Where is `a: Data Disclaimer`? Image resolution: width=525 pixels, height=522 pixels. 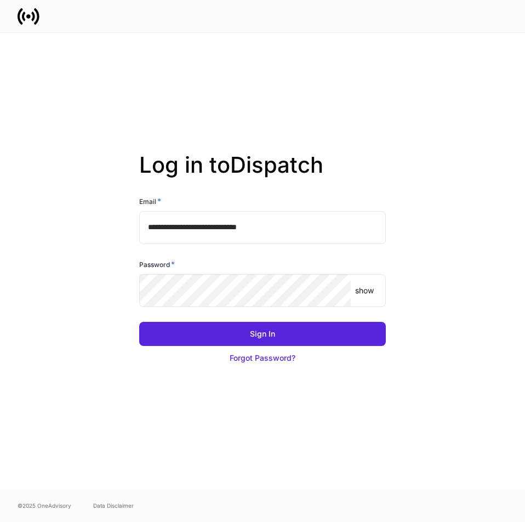
a: Data Disclaimer is located at coordinates (113, 505).